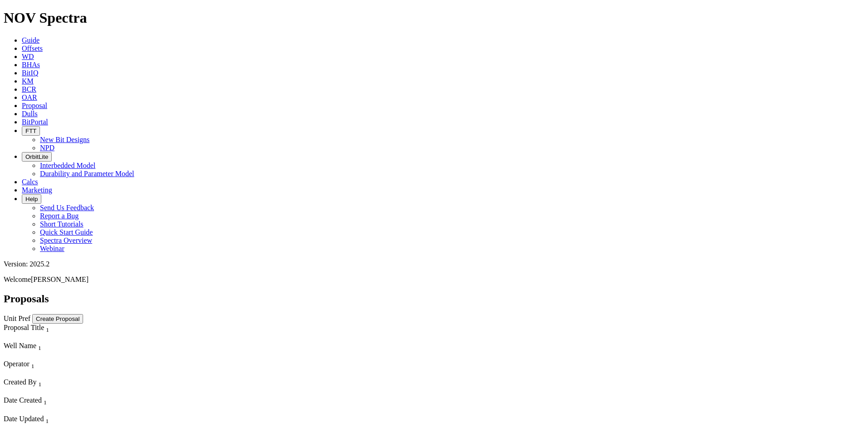 This screenshot has height=433, width=868. What do you see at coordinates (37, 156) in the screenshot?
I see `button: OrbitLite` at bounding box center [37, 156].